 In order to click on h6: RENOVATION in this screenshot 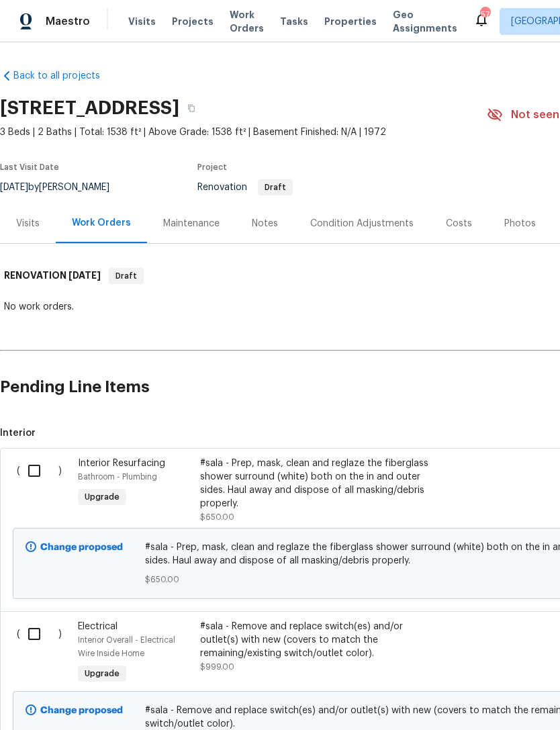, I will do `click(53, 275)`.